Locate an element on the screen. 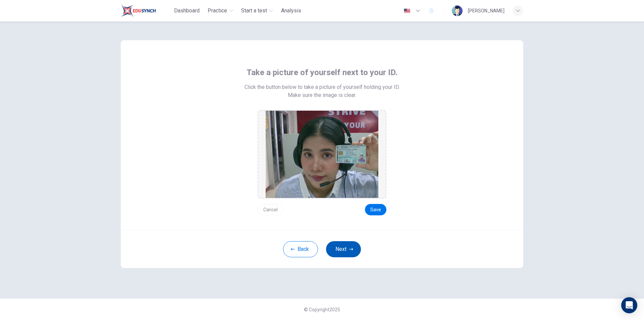  button: Back is located at coordinates (301, 249).